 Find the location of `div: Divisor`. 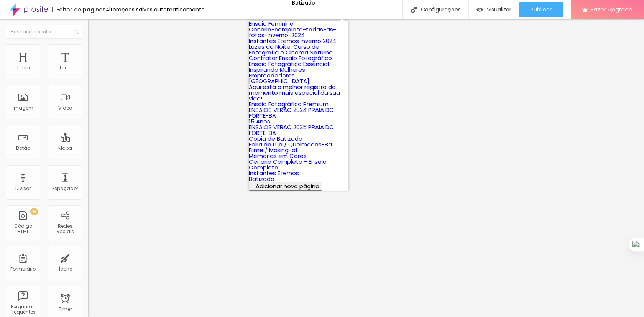

div: Divisor is located at coordinates (23, 189).